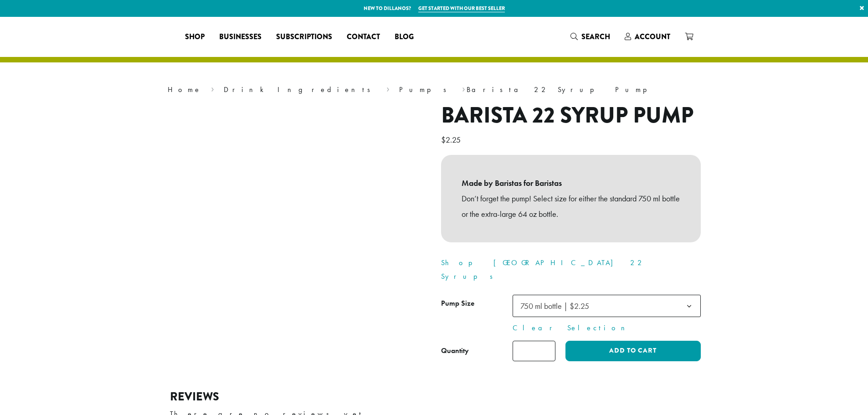  What do you see at coordinates (195, 37) in the screenshot?
I see `span: Shop` at bounding box center [195, 37].